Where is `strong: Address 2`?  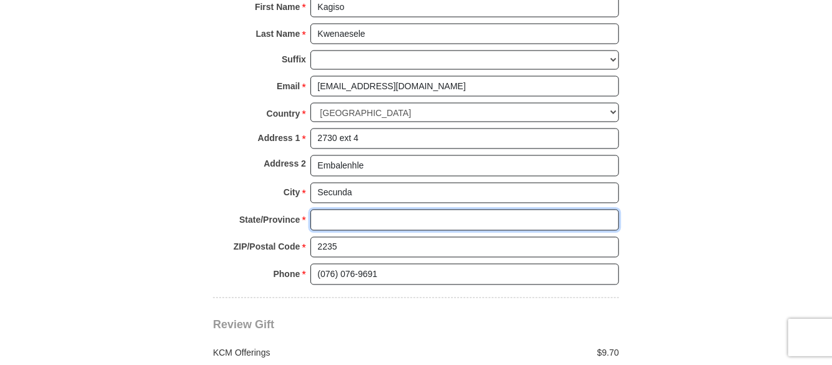 strong: Address 2 is located at coordinates (285, 164).